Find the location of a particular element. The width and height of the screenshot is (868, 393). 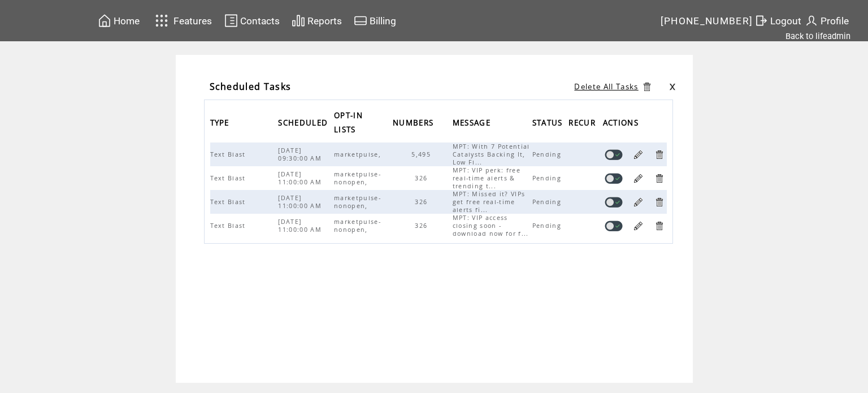

span: Billing is located at coordinates (382, 21).